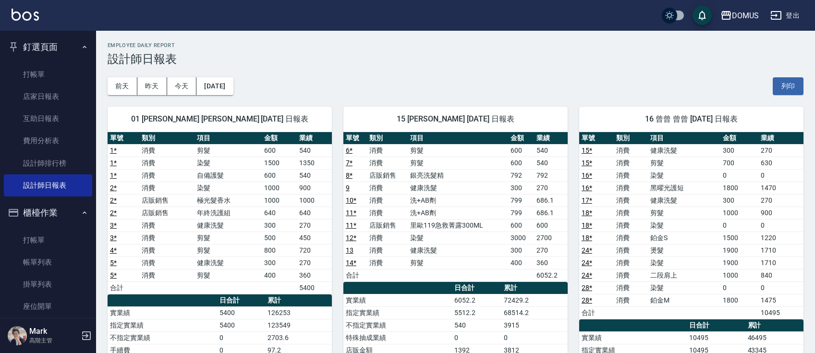 This screenshot has height=353, width=815. Describe the element at coordinates (781, 163) in the screenshot. I see `td: 630` at that location.